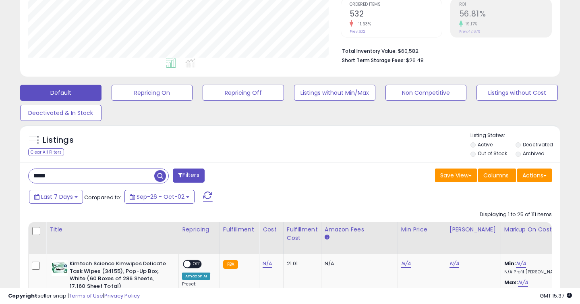 Image resolution: width=580 pixels, height=304 pixels. What do you see at coordinates (539, 229) in the screenshot?
I see `div: Markup on Cost` at bounding box center [539, 229].